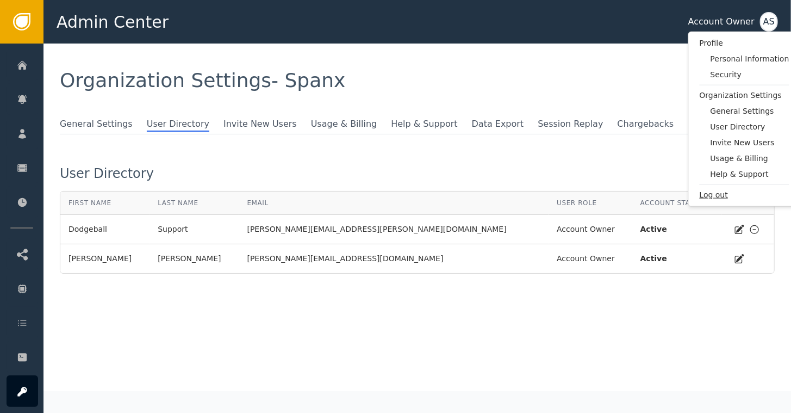 The height and width of the screenshot is (413, 791). What do you see at coordinates (498, 124) in the screenshot?
I see `span: Data Export` at bounding box center [498, 124].